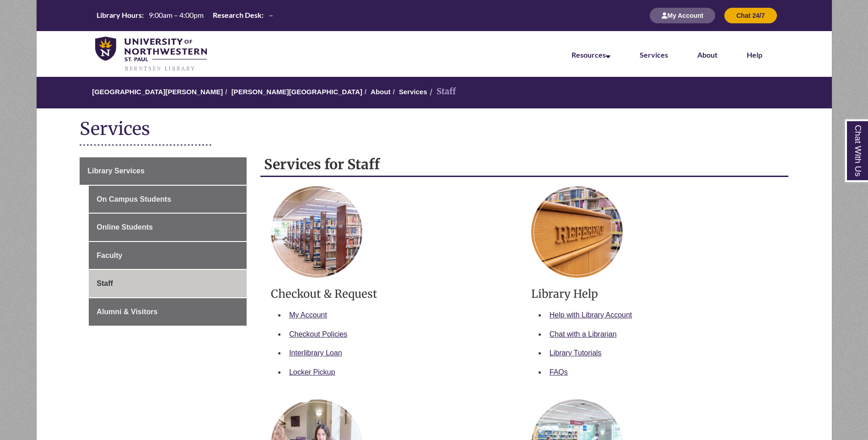  Describe the element at coordinates (185, 15) in the screenshot. I see `a: Hours Today` at that location.